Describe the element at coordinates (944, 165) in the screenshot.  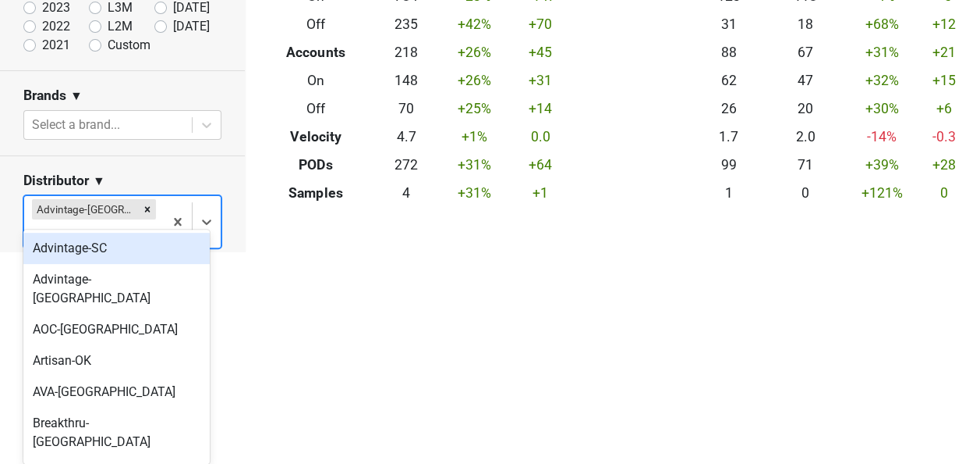
I see `td: +28` at that location.